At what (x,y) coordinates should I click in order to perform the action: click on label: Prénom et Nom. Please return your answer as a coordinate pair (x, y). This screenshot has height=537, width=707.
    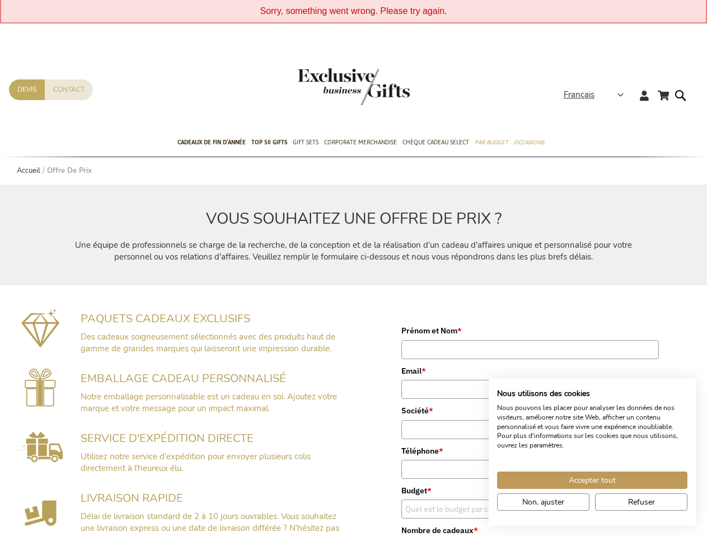
    Looking at the image, I should click on (530, 331).